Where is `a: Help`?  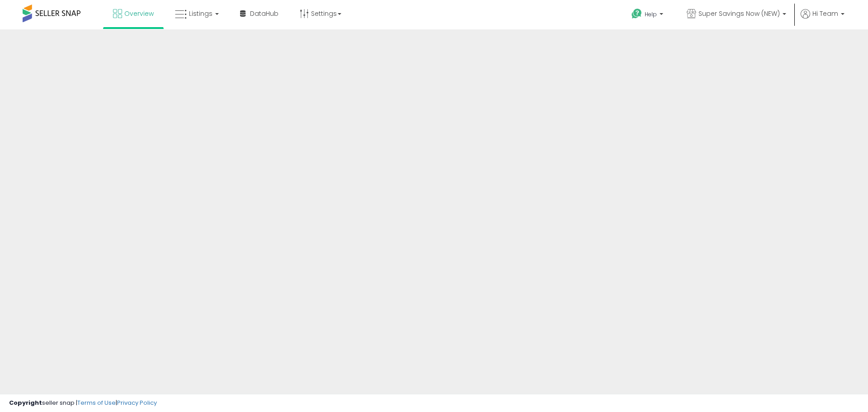 a: Help is located at coordinates (649, 15).